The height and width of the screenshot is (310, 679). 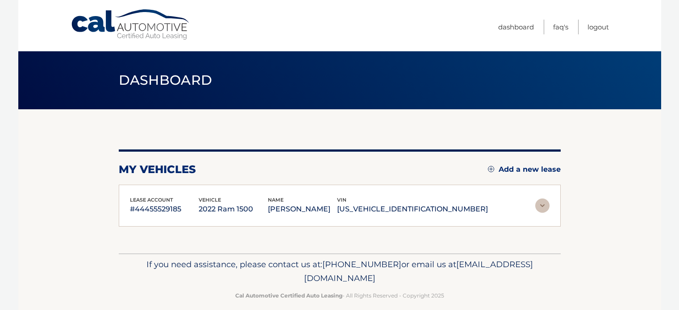 What do you see at coordinates (289, 295) in the screenshot?
I see `strong: Cal Automotive Certified Auto Leasing` at bounding box center [289, 295].